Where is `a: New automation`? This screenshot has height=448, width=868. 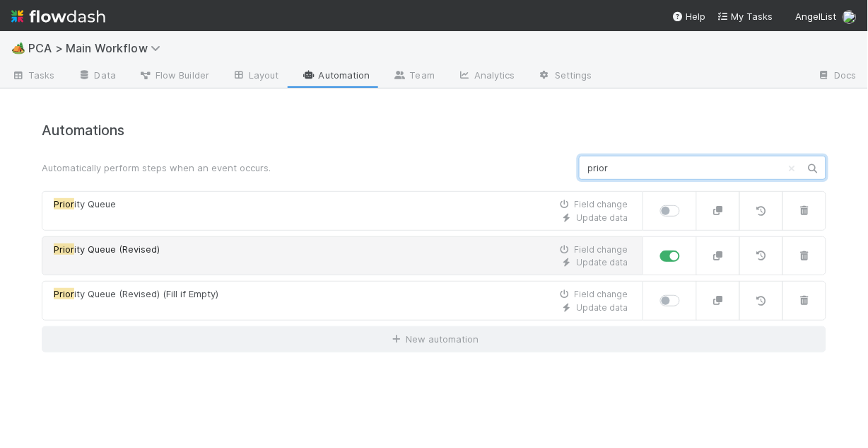 a: New automation is located at coordinates (434, 339).